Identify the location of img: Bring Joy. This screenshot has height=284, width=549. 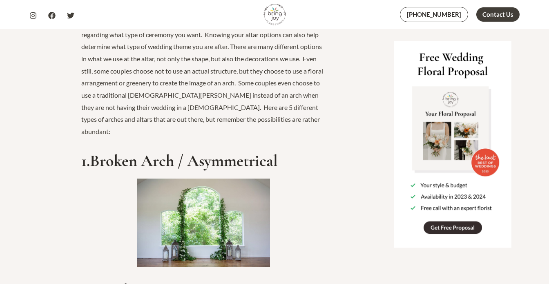
(274, 14).